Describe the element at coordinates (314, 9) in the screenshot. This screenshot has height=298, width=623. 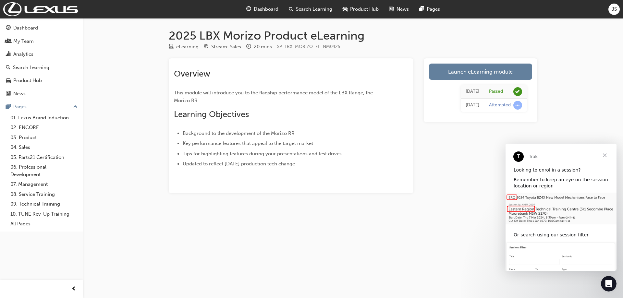
I see `span: Search Learning` at that location.